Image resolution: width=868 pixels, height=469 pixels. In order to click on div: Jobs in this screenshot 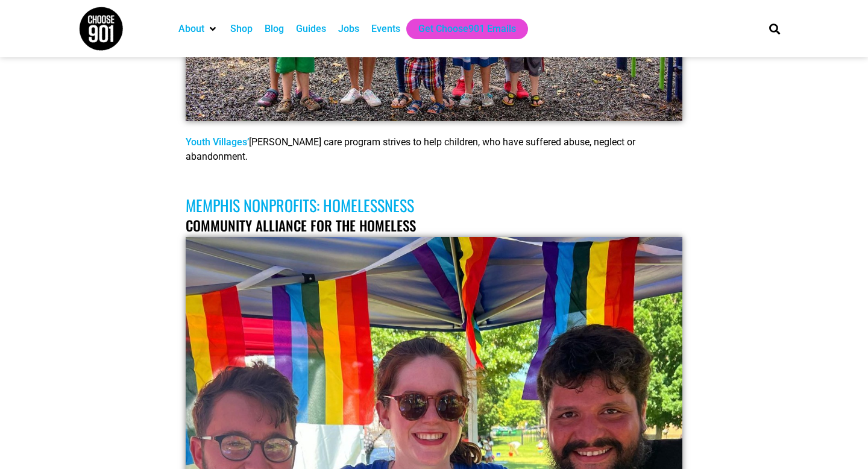, I will do `click(348, 29)`.